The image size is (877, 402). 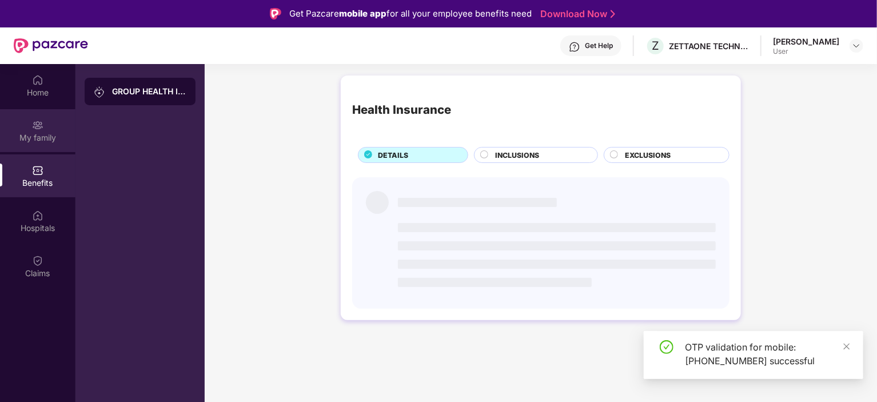 What do you see at coordinates (51, 46) in the screenshot?
I see `img: New Pazcare Logo` at bounding box center [51, 46].